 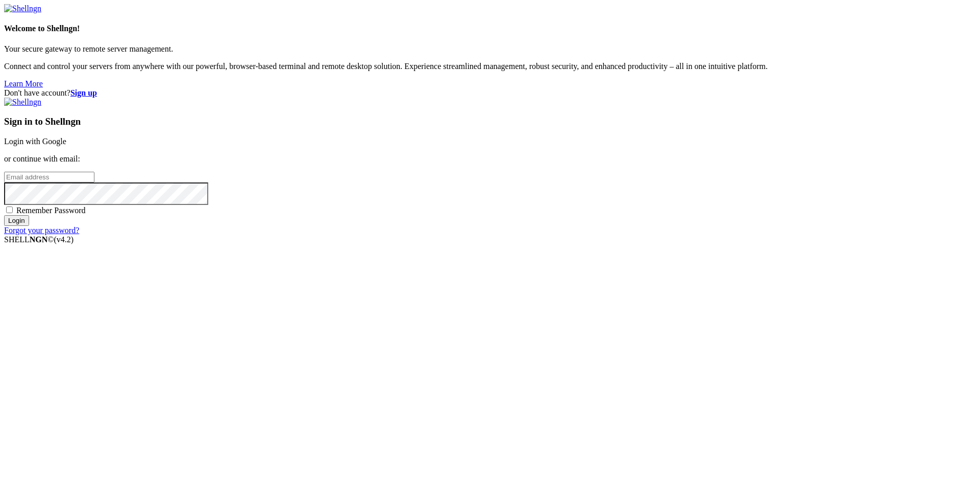 I want to click on span: 4.2.0, so click(x=64, y=239).